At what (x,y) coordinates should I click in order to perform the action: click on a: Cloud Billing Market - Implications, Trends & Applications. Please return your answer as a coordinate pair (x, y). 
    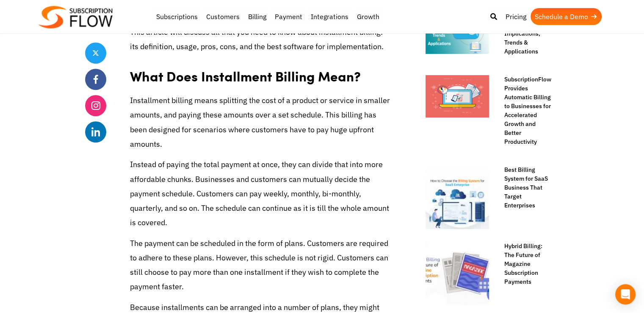
    Looking at the image, I should click on (523, 33).